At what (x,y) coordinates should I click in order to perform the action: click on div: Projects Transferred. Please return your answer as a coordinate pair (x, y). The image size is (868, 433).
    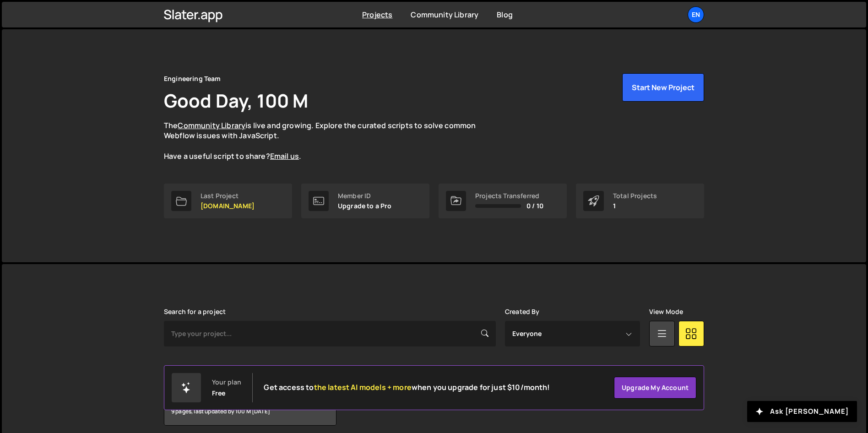
    Looking at the image, I should click on (509, 196).